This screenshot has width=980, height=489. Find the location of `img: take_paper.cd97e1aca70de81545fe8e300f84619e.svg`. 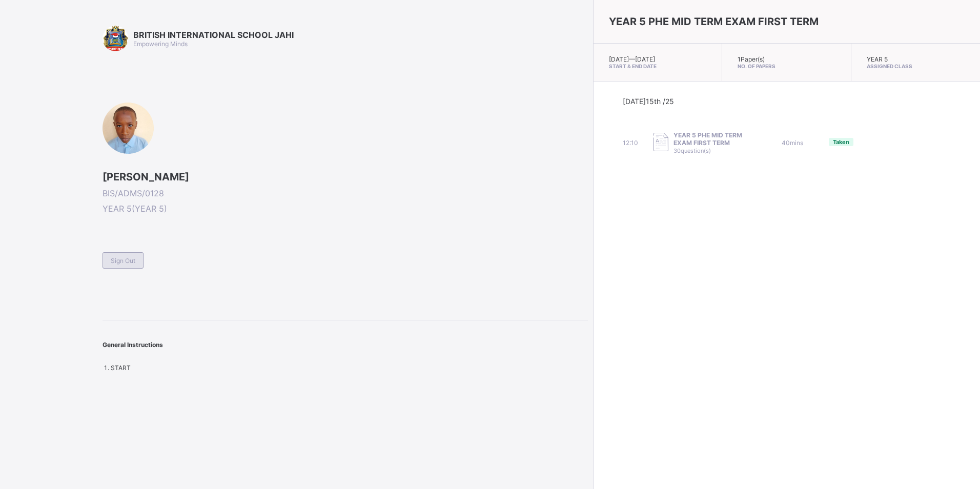

img: take_paper.cd97e1aca70de81545fe8e300f84619e.svg is located at coordinates (661, 142).